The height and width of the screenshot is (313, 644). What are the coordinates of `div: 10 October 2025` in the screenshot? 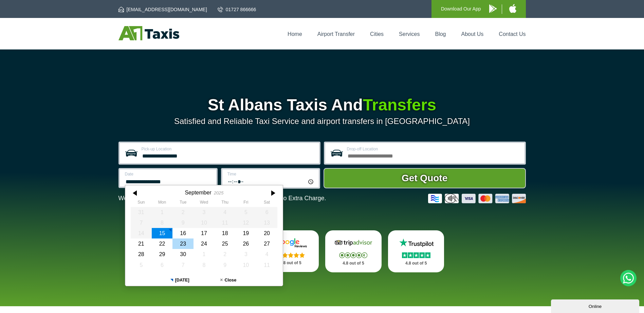 It's located at (245, 265).